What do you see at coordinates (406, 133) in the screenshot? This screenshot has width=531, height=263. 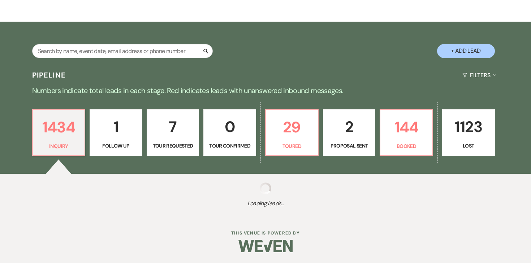 I see `a: 144Booked` at bounding box center [406, 133].